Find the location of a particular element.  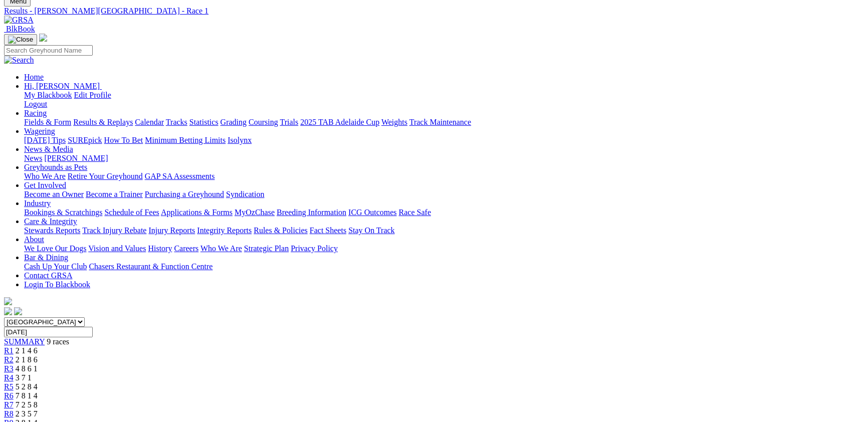

a: Fact Sheets is located at coordinates (328, 230).